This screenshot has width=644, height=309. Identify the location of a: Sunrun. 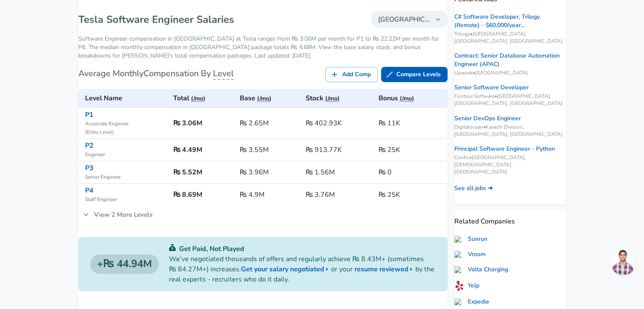
(471, 239).